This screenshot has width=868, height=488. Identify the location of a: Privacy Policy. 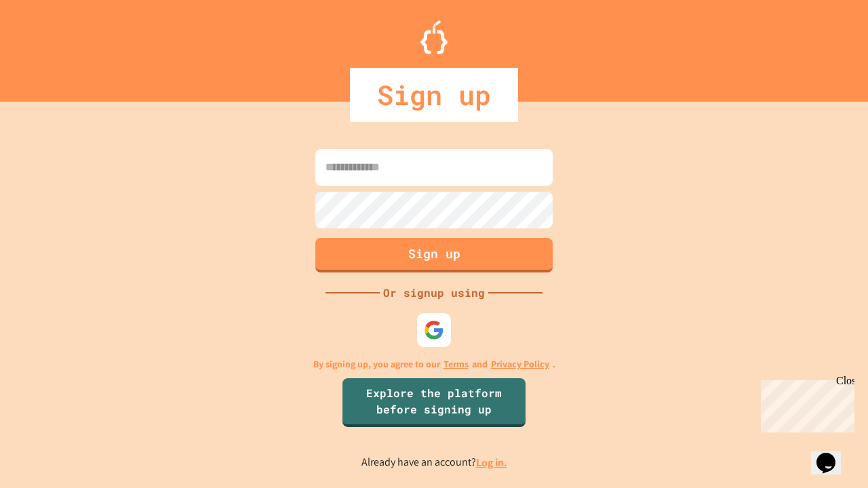
(520, 364).